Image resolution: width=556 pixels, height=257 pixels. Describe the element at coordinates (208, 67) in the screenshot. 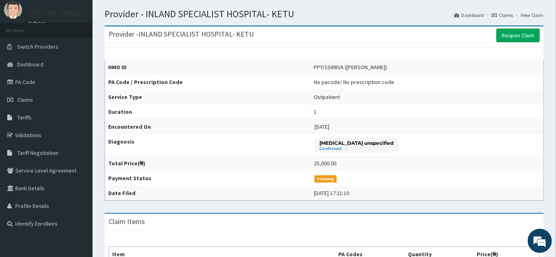

I see `th: HMO ID` at that location.